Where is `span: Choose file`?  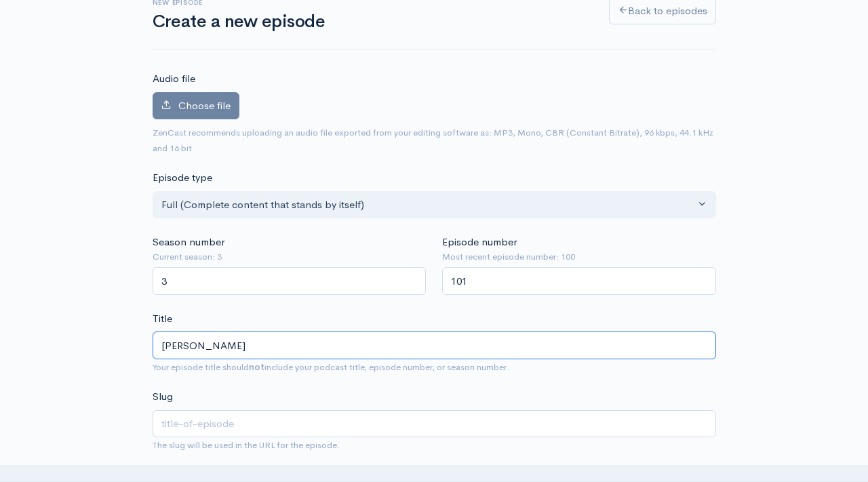 span: Choose file is located at coordinates (204, 105).